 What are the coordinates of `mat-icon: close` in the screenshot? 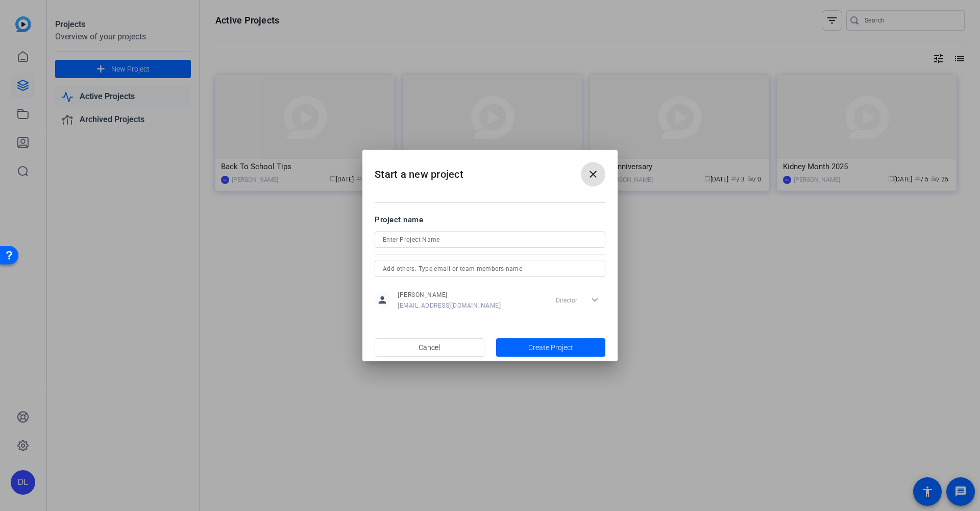 It's located at (593, 174).